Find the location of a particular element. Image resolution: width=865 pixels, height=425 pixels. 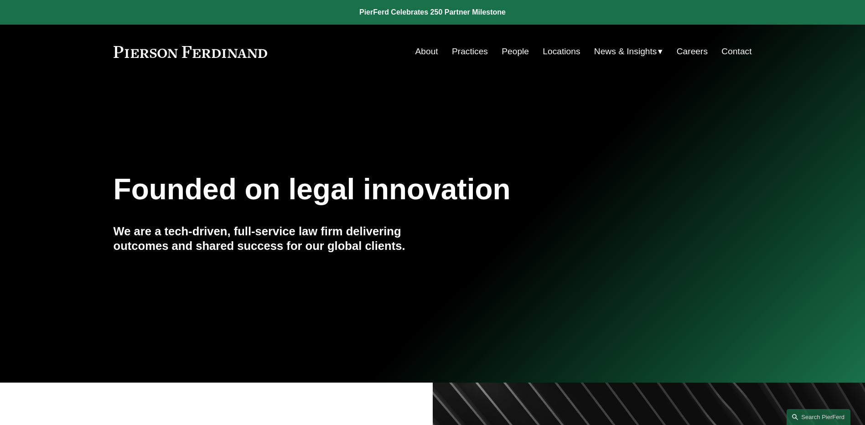

h1: Founded on legal innovation is located at coordinates (379, 189).